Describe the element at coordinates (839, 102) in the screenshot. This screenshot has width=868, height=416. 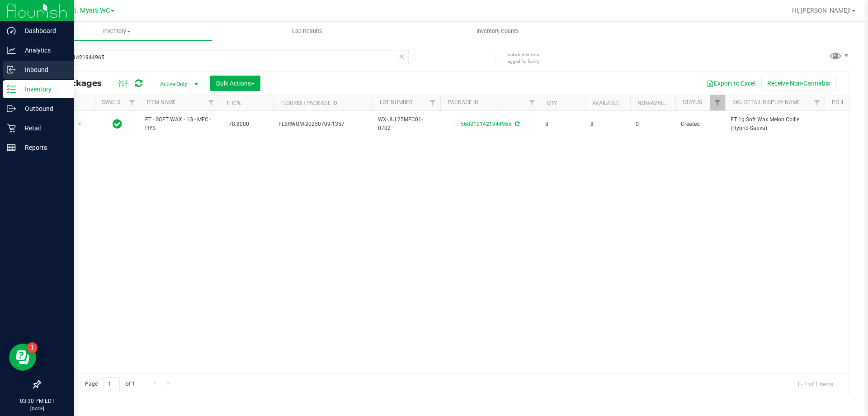
I see `a: PO ID` at that location.